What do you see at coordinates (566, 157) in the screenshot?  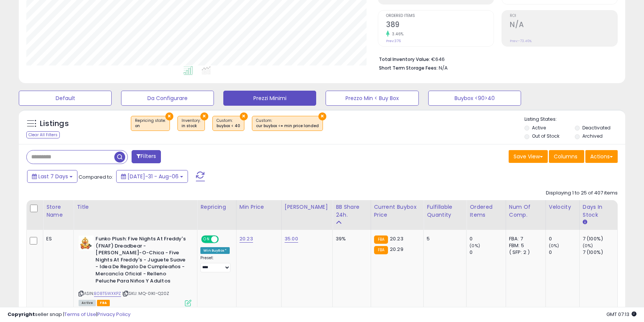 I see `span: Columns` at bounding box center [566, 157].